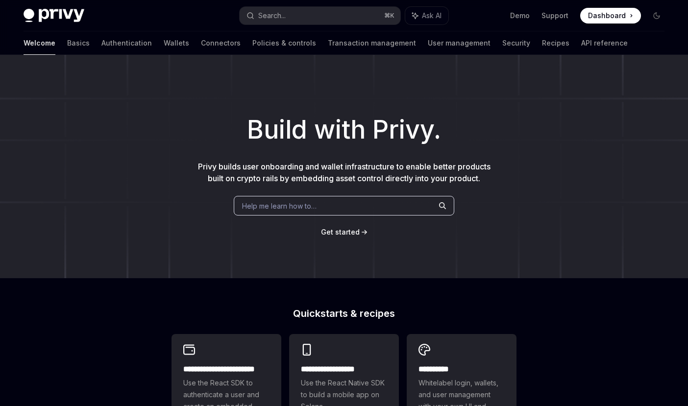 The width and height of the screenshot is (688, 406). What do you see at coordinates (284, 43) in the screenshot?
I see `a: Policies & controls` at bounding box center [284, 43].